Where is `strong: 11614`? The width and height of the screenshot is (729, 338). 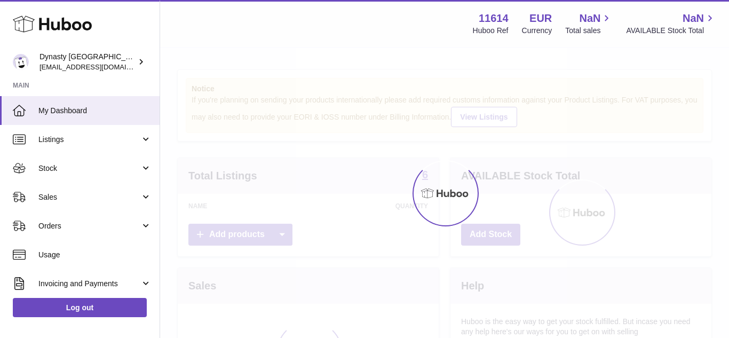 strong: 11614 is located at coordinates (493, 18).